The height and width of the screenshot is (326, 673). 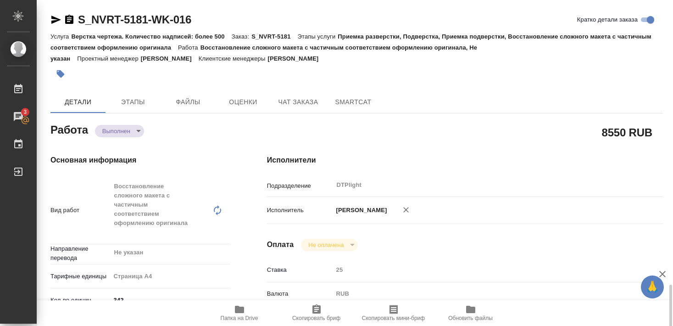 I want to click on h2: 8550 RUB, so click(x=627, y=132).